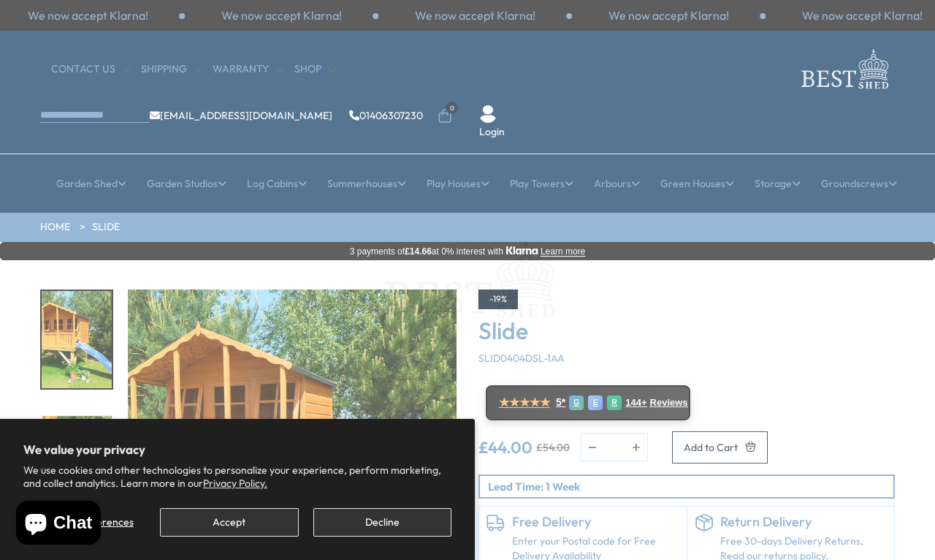  What do you see at coordinates (236, 483) in the screenshot?
I see `a: Privacy Policy.` at bounding box center [236, 483].